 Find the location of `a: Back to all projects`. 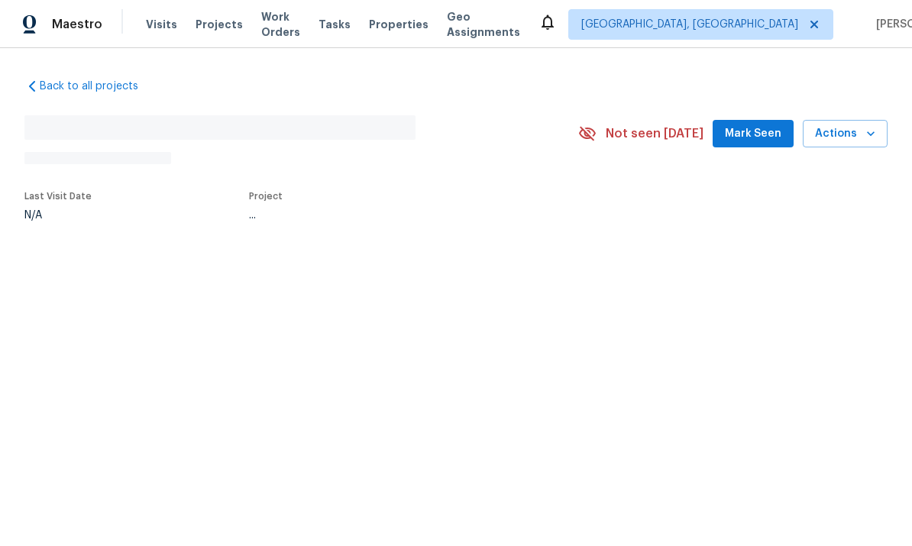

a: Back to all projects is located at coordinates (98, 86).